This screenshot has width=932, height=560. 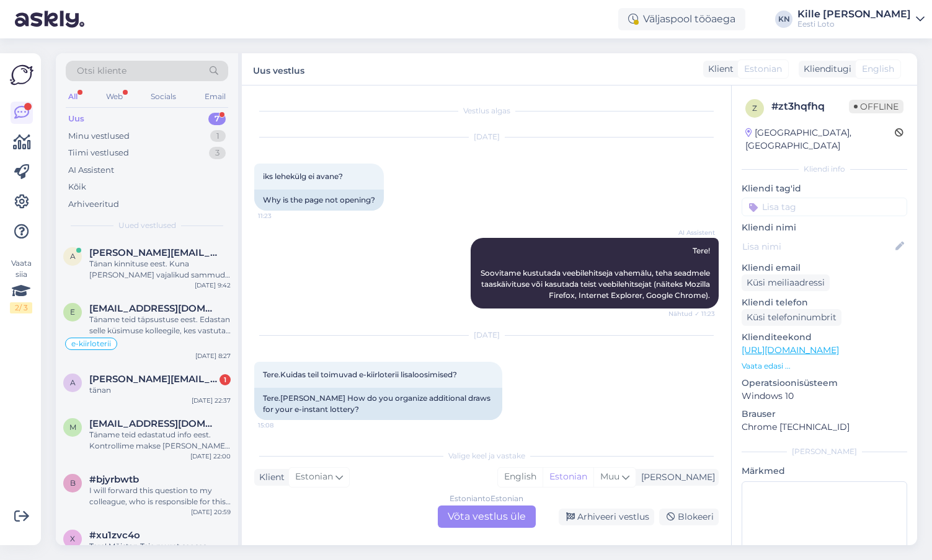 I want to click on span: x, so click(x=73, y=539).